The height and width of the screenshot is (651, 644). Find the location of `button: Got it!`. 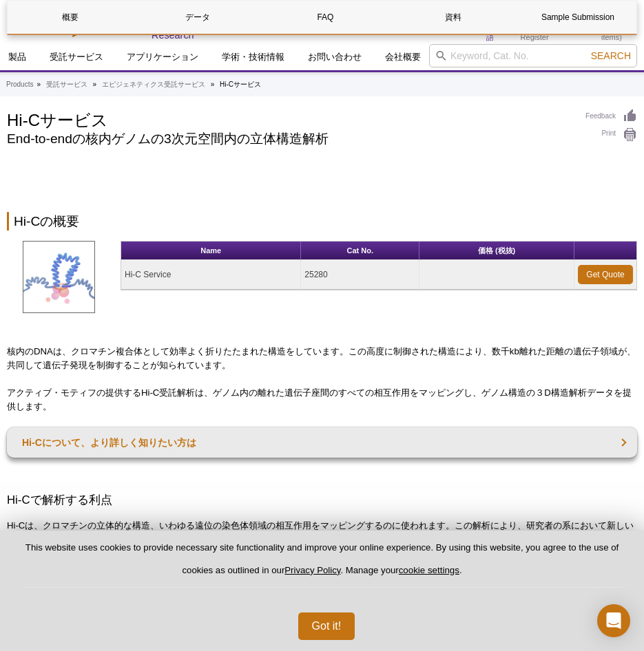

button: Got it! is located at coordinates (326, 627).